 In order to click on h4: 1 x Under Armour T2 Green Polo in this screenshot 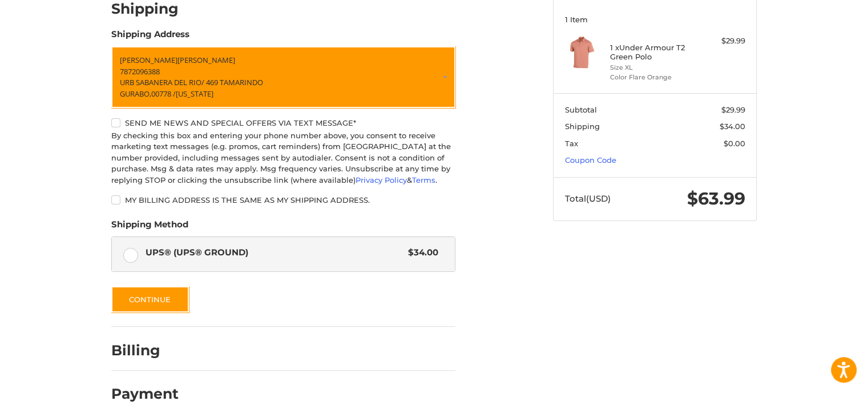, I will do `click(654, 52)`.